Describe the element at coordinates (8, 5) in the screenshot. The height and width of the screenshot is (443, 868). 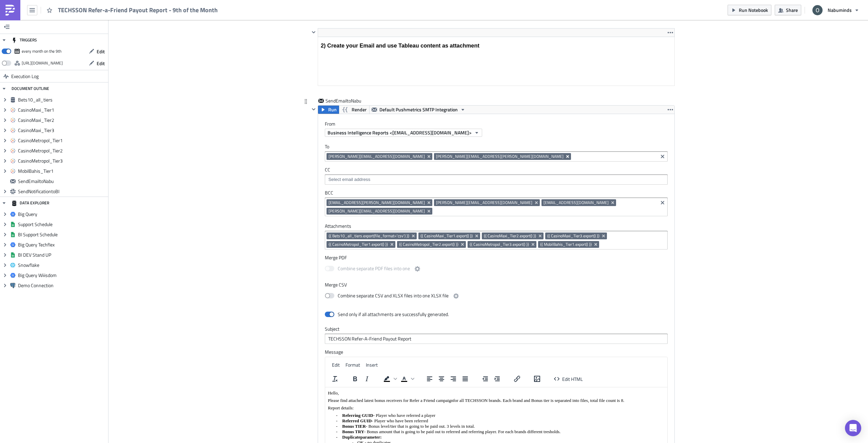
I see `span: Hello,` at that location.